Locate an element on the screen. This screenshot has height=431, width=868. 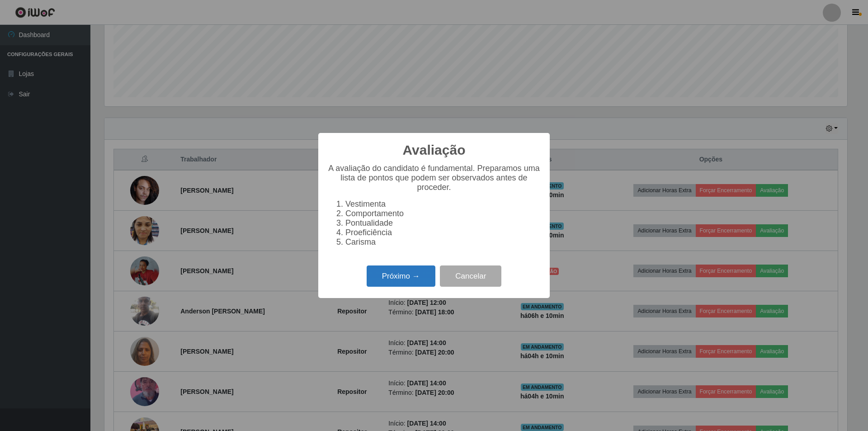
li: Carisma is located at coordinates (443, 242).